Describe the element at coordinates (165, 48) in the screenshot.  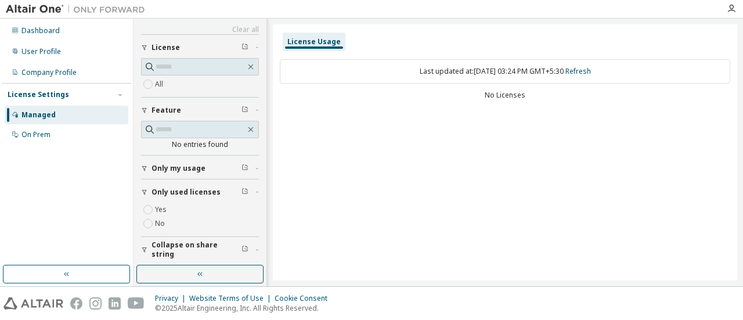
I see `span: License` at that location.